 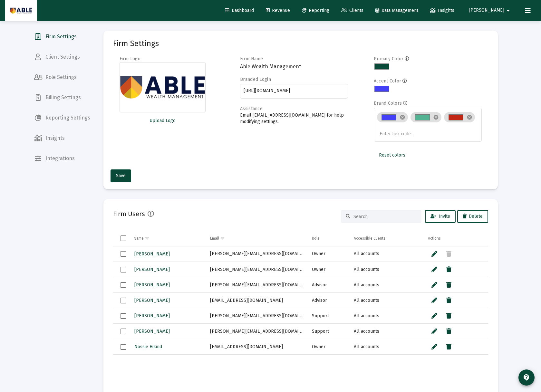 I want to click on td: Column Name, so click(x=167, y=238).